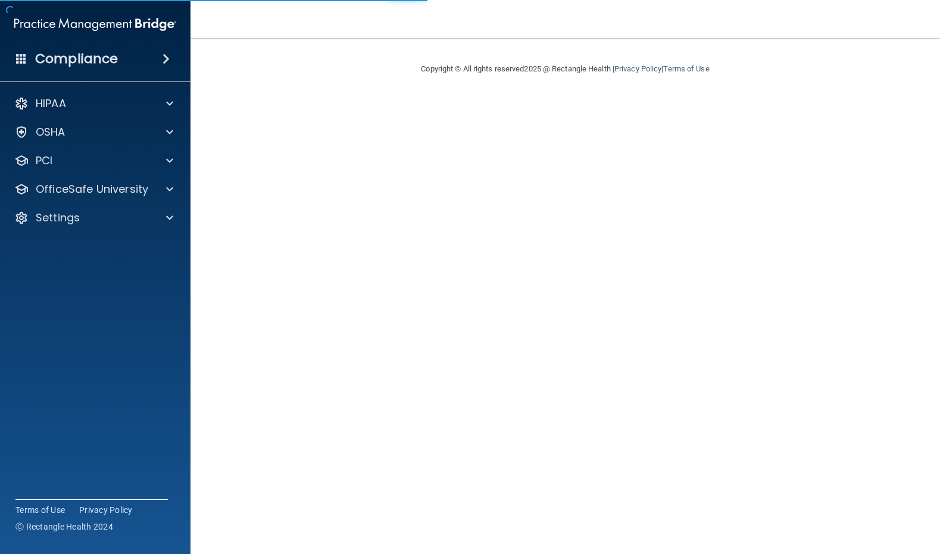 The height and width of the screenshot is (554, 940). What do you see at coordinates (93, 161) in the screenshot?
I see `a: PCI` at bounding box center [93, 161].